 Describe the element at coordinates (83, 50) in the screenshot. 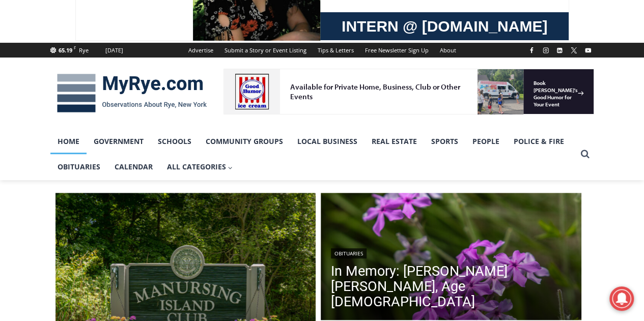

I see `div: Rye` at that location.